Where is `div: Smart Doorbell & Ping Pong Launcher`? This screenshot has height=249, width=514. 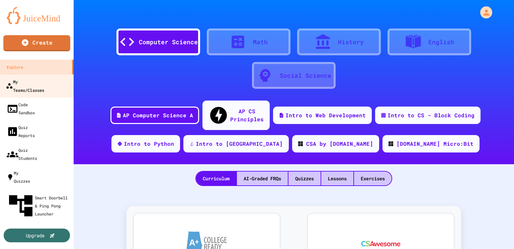 div: Smart Doorbell & Ping Pong Launcher is located at coordinates (39, 205).